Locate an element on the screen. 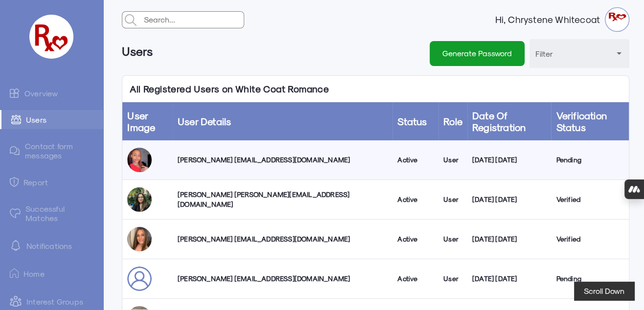 This screenshot has height=310, width=644. a: User Image is located at coordinates (141, 121).